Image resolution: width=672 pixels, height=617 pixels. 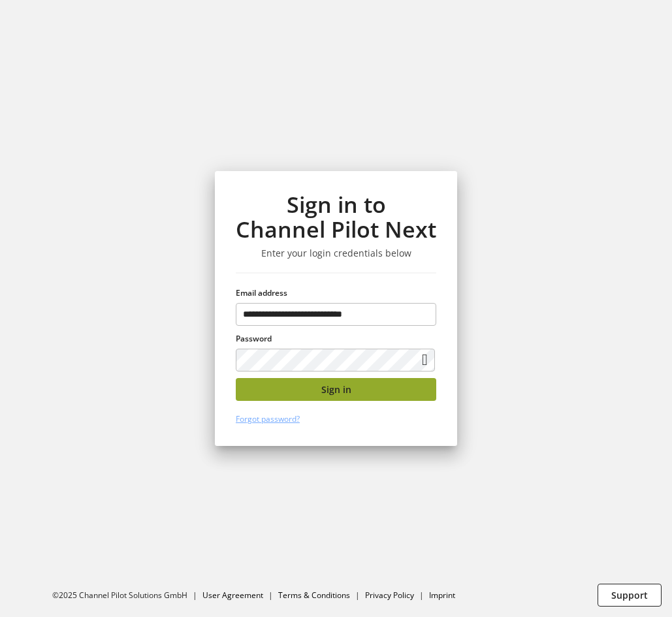 I want to click on a: Imprint, so click(x=442, y=595).